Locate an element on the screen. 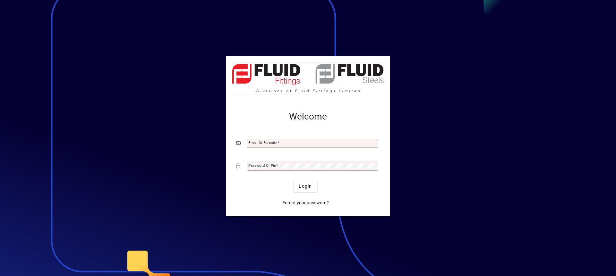 The width and height of the screenshot is (616, 276). button: Login is located at coordinates (305, 186).